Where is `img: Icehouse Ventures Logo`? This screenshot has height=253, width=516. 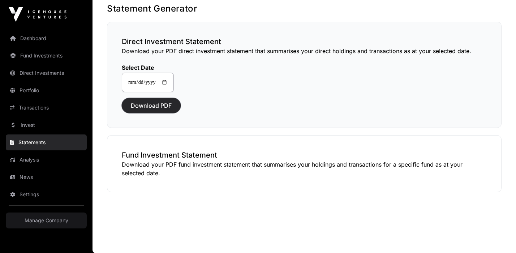
img: Icehouse Ventures Logo is located at coordinates (38, 14).